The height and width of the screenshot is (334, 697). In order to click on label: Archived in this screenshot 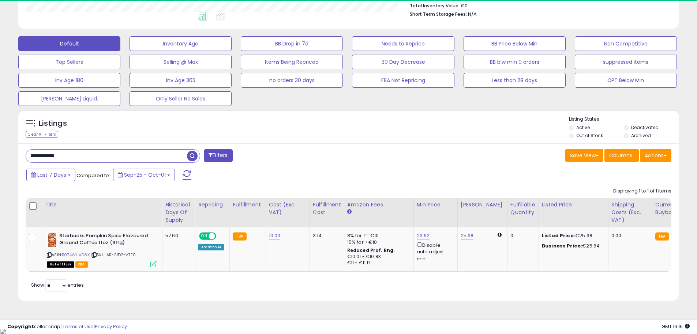, I will do `click(641, 135)`.